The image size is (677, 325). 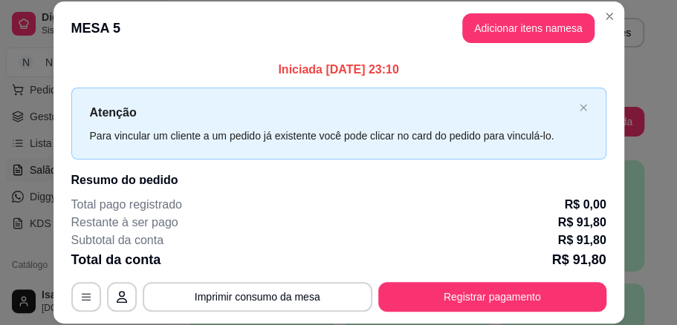 What do you see at coordinates (117, 241) in the screenshot?
I see `p: Subtotal da conta` at bounding box center [117, 241].